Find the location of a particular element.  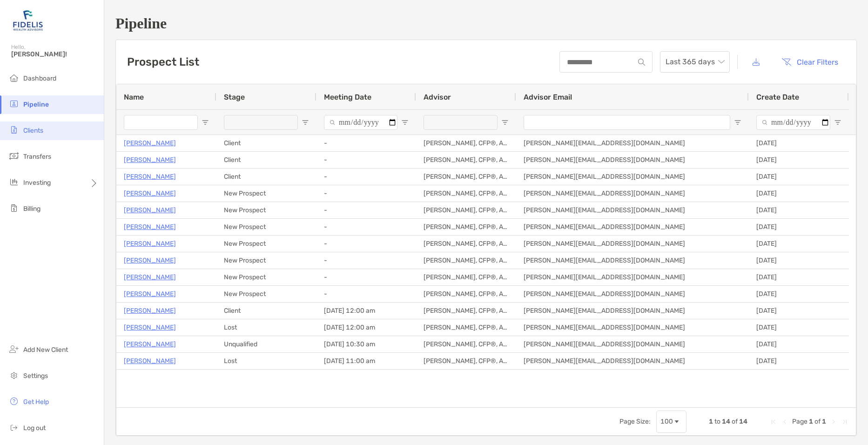

img: add_new_client icon is located at coordinates (14, 349).